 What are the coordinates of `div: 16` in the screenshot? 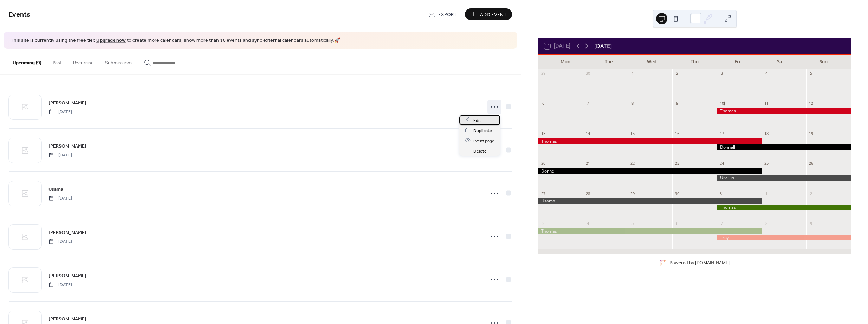 It's located at (677, 133).